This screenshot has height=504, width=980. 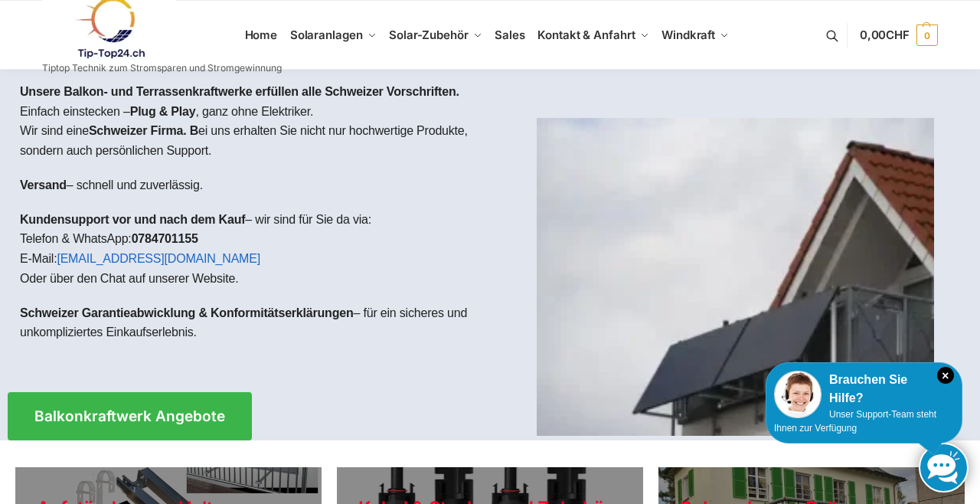 I want to click on p: – schnell und zuverlässig., so click(x=249, y=186).